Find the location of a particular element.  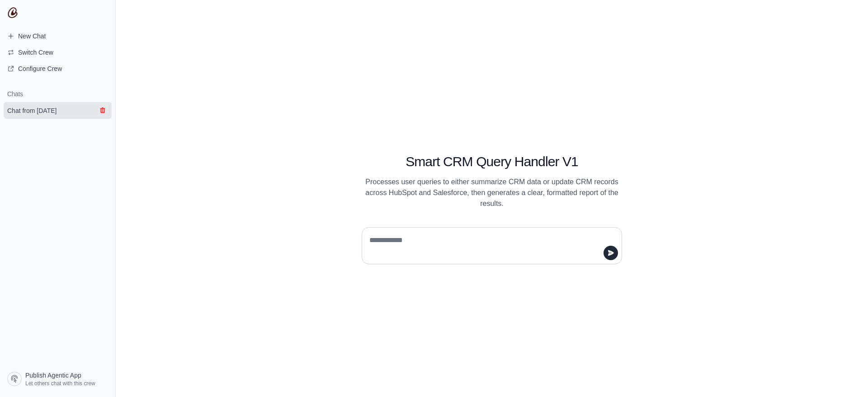

span: Let others chat with this crew is located at coordinates (60, 384).